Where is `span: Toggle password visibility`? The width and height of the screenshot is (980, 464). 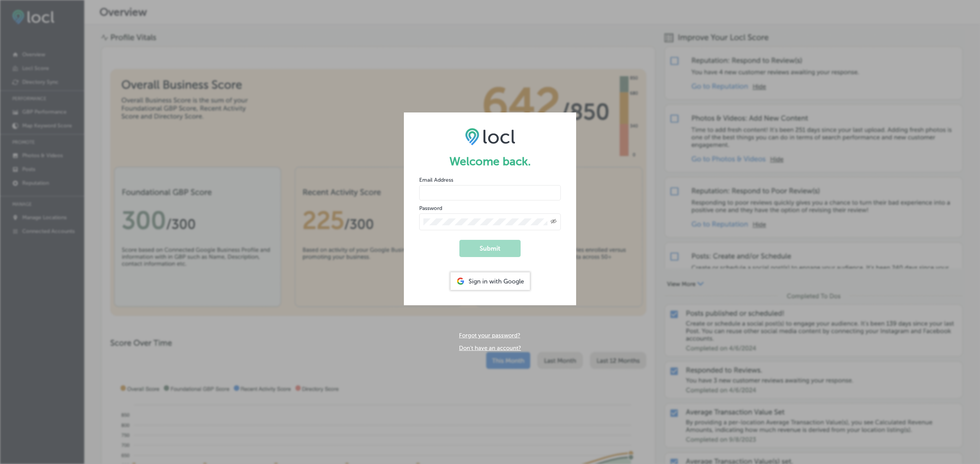
span: Toggle password visibility is located at coordinates (554, 222).